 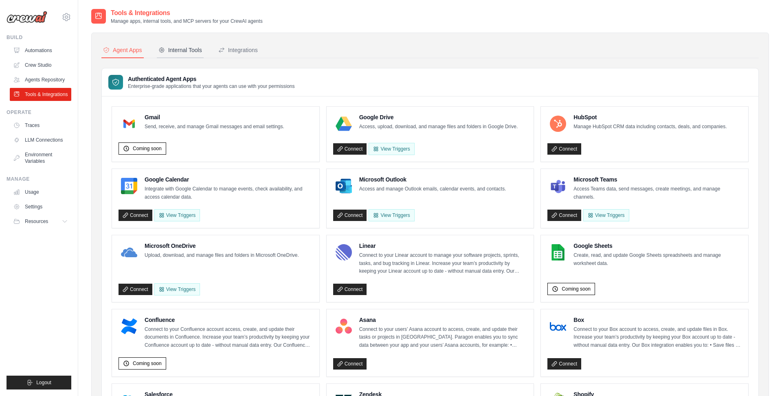 I want to click on a: Usage, so click(x=40, y=192).